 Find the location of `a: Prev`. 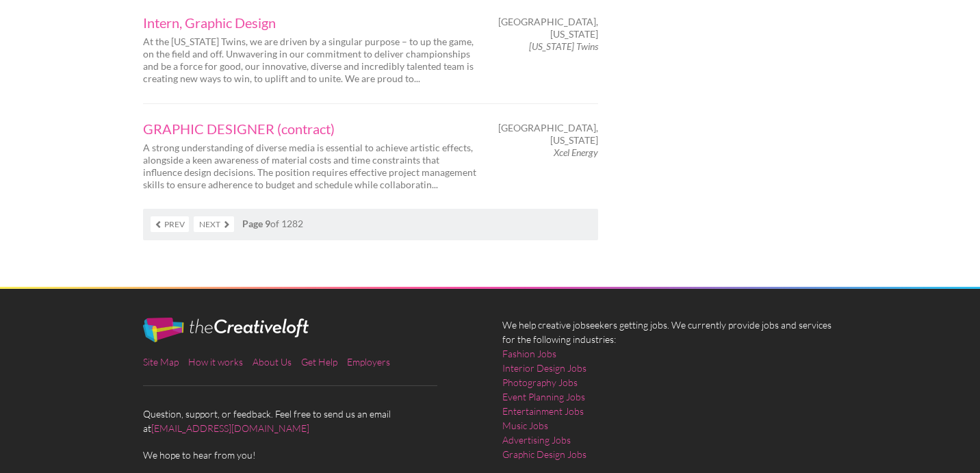

a: Prev is located at coordinates (170, 224).